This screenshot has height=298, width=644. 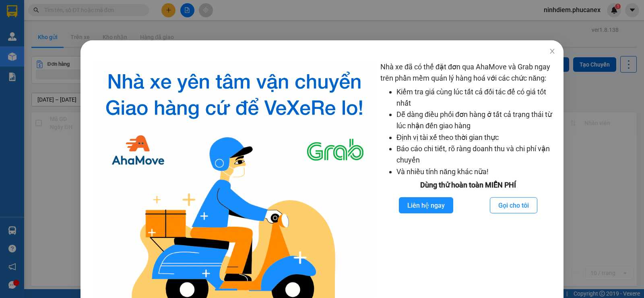 I want to click on button: Close, so click(x=553, y=51).